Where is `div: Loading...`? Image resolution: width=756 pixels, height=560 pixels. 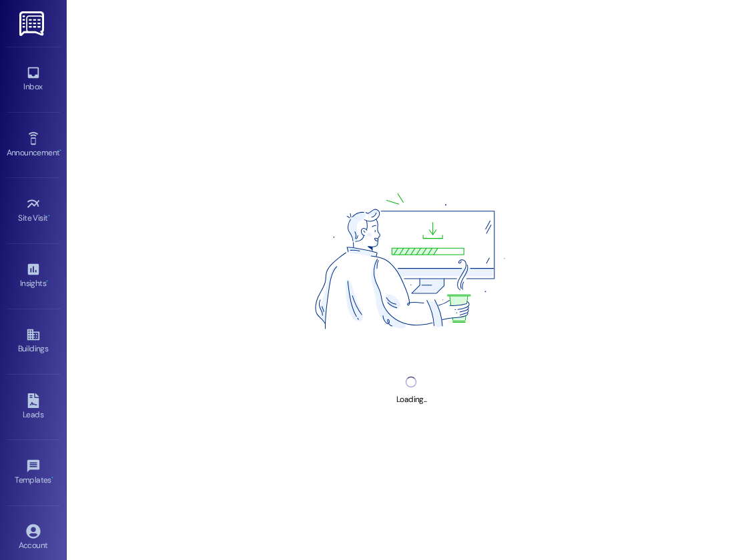
div: Loading... is located at coordinates (411, 400).